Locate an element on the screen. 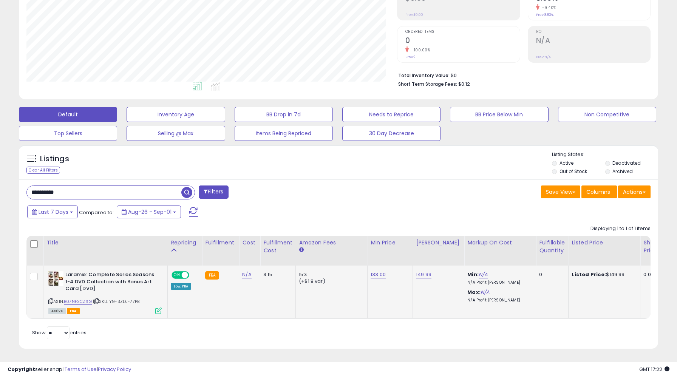 The image size is (677, 377). span: | SKU: Y9-3ZDJ-77PB is located at coordinates (116, 302).